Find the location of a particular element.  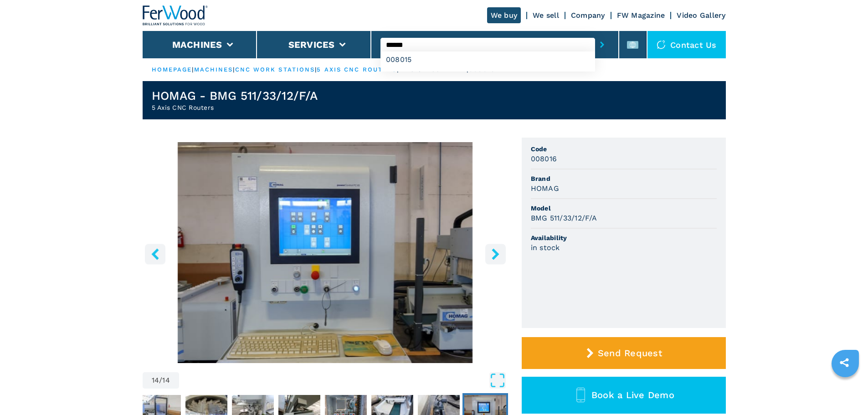

img: Contact us is located at coordinates (661, 45).